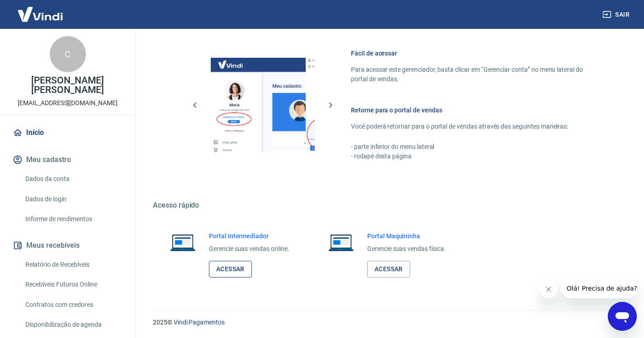 This screenshot has width=644, height=338. What do you see at coordinates (387, 322) in the screenshot?
I see `p: 2025 ©` at bounding box center [387, 322].